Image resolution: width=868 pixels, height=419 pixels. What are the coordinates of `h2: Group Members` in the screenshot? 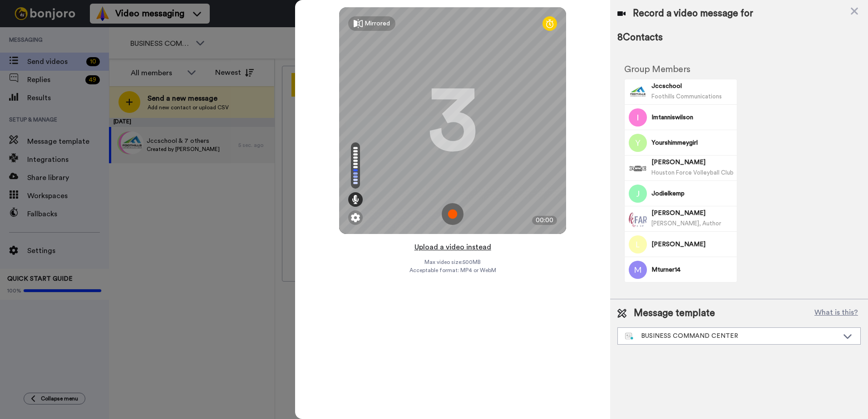 It's located at (681, 69).